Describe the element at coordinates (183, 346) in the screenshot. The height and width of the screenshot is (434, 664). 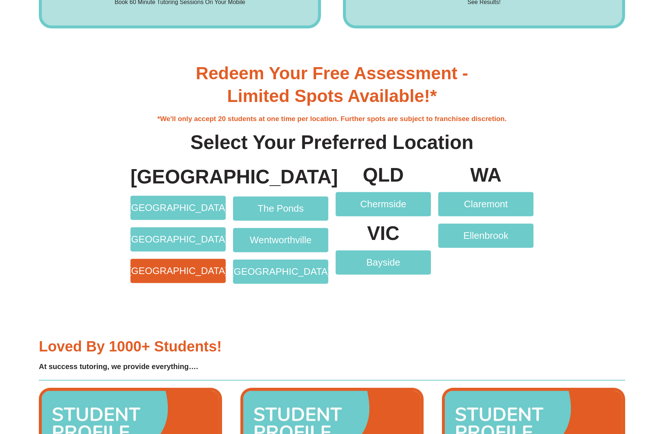
I see `h3: Loved by 1000+ students!` at that location.